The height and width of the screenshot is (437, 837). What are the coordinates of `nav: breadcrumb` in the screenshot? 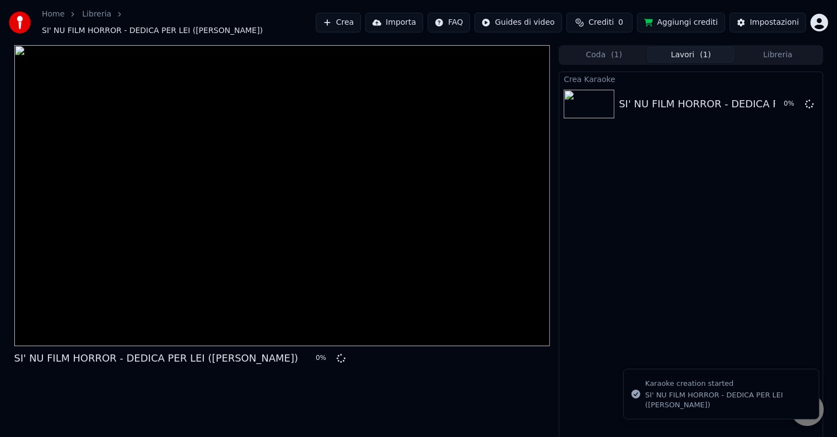 It's located at (179, 23).